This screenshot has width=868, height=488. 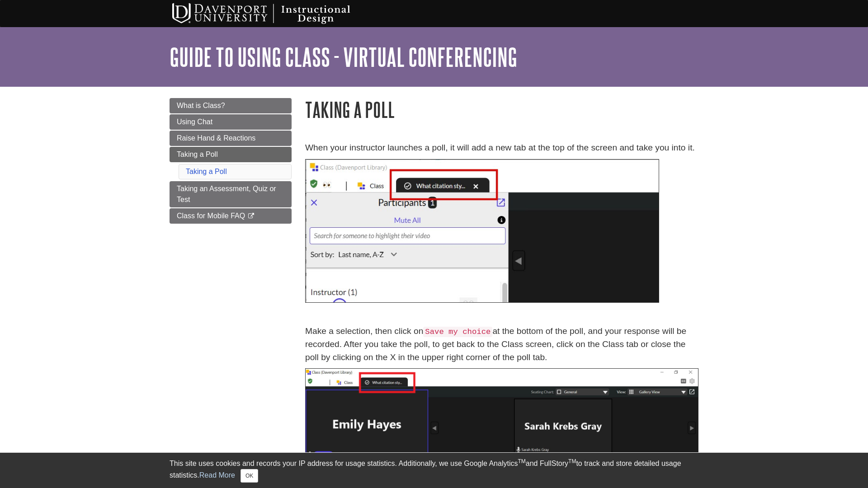 What do you see at coordinates (231, 216) in the screenshot?
I see `a: Class for Mobile FAQ` at bounding box center [231, 216].